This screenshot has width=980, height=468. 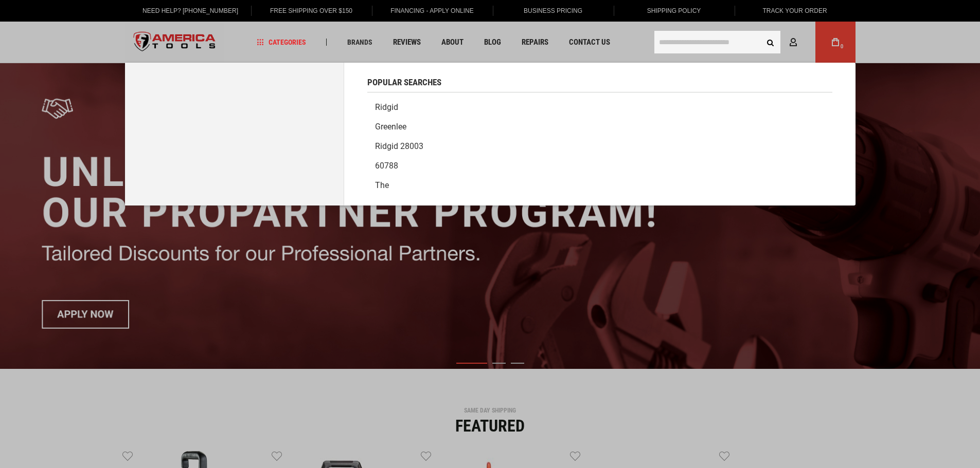 What do you see at coordinates (600, 127) in the screenshot?
I see `a: Greenlee` at bounding box center [600, 127].